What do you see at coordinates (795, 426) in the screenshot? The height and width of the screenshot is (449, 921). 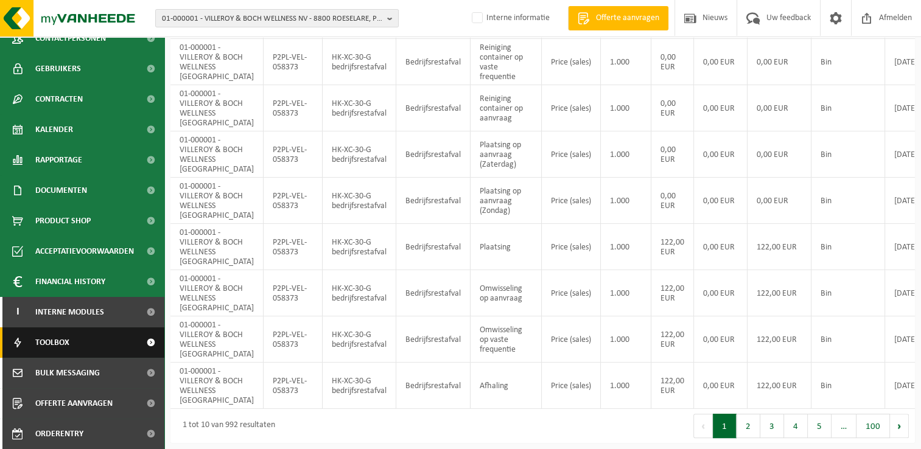 I see `button: 4` at bounding box center [795, 426].